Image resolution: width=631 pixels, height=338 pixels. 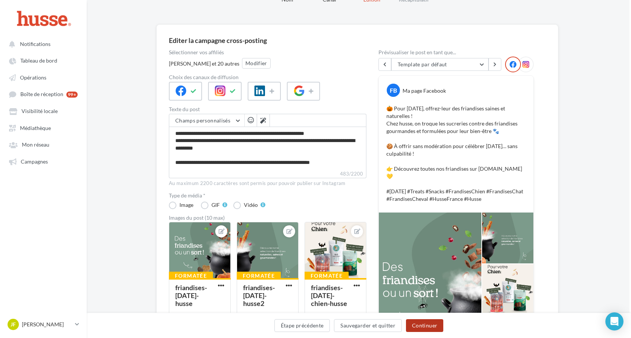 What do you see at coordinates (368, 326) in the screenshot?
I see `button: Sauvegarder et quitter` at bounding box center [368, 326].